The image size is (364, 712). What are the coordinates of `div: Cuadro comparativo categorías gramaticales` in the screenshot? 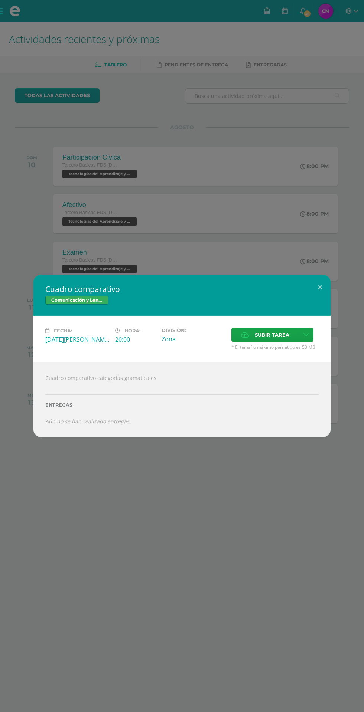 It's located at (182, 400).